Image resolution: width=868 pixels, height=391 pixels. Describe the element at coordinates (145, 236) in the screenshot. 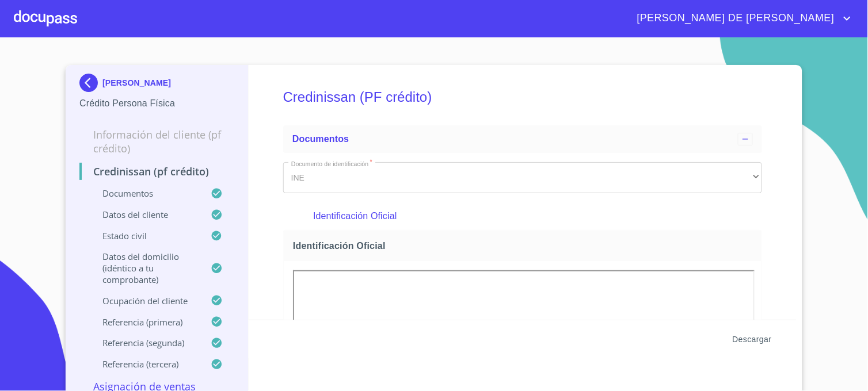

I see `p: Estado Civil` at that location.